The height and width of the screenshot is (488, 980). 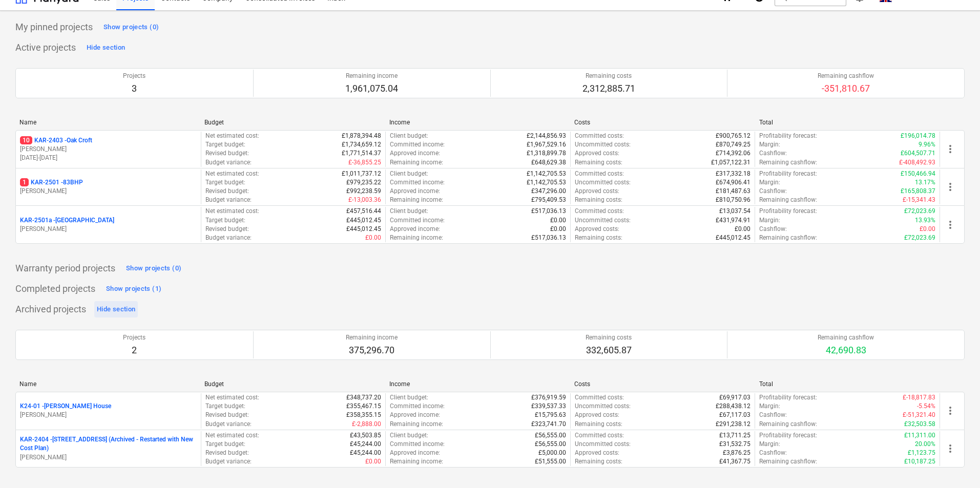 What do you see at coordinates (926, 407) in the screenshot?
I see `p: -5.54%` at bounding box center [926, 407].